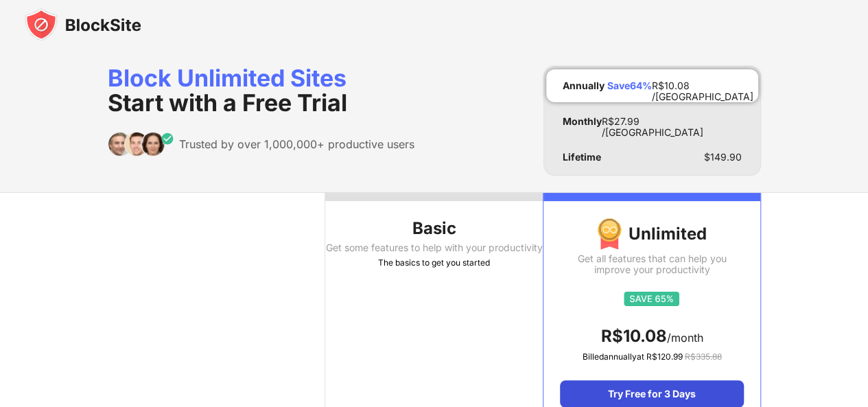 Image resolution: width=868 pixels, height=407 pixels. I want to click on img: trusted-by.svg, so click(140, 144).